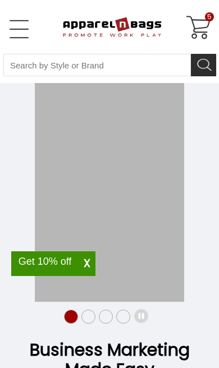 This screenshot has width=219, height=368. What do you see at coordinates (209, 17) in the screenshot?
I see `span: 5` at bounding box center [209, 17].